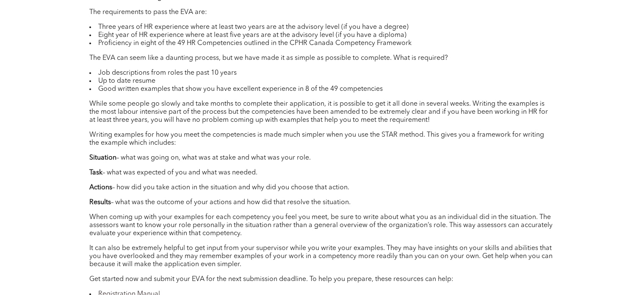 The height and width of the screenshot is (295, 644). Describe the element at coordinates (322, 27) in the screenshot. I see `li: Three years of HR experience where at least two years are at the advisory level (if you have a de...` at that location.